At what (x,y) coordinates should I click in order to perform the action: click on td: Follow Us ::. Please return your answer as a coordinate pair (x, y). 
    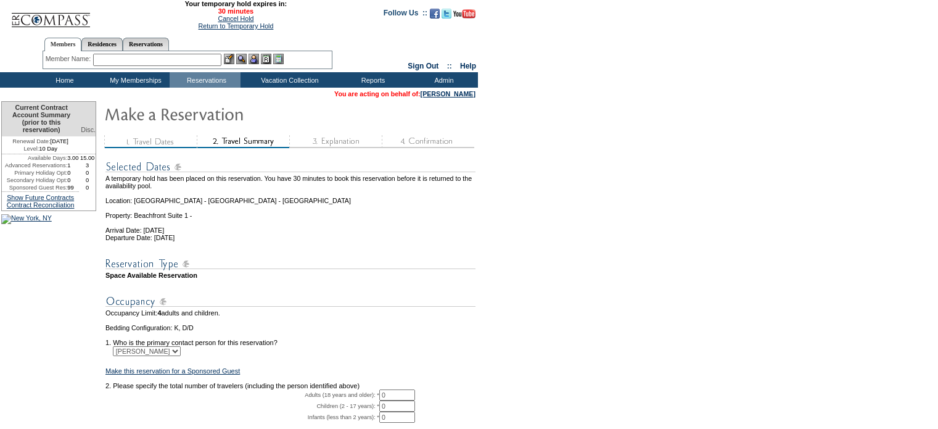
    Looking at the image, I should click on (405, 15).